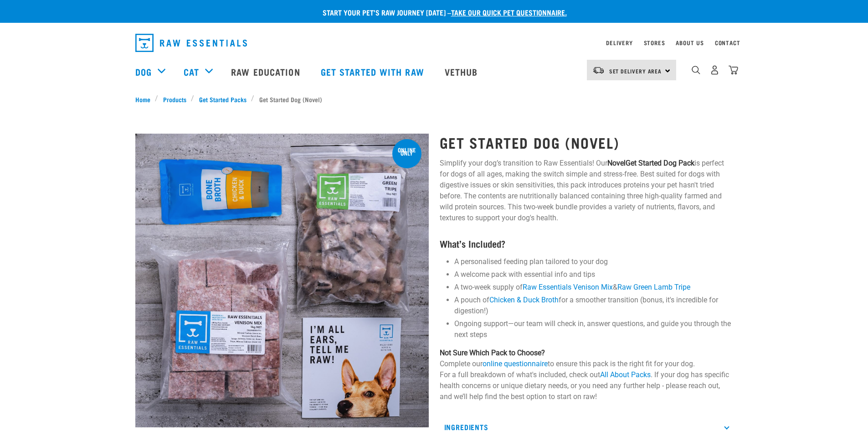 This screenshot has width=868, height=431. Describe the element at coordinates (593, 329) in the screenshot. I see `li: Ongoing support—our team will check in, answer questions, and guide you through the next steps` at that location.